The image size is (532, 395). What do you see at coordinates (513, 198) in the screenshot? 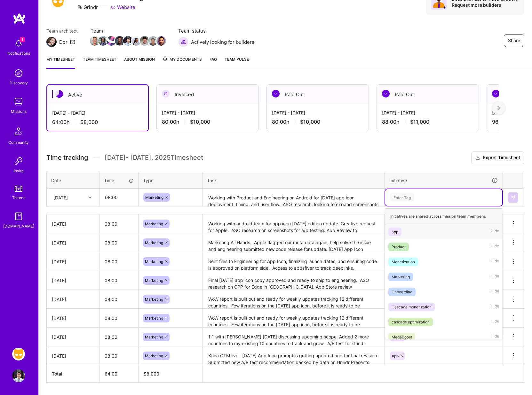
I see `img: Submit` at bounding box center [513, 198].